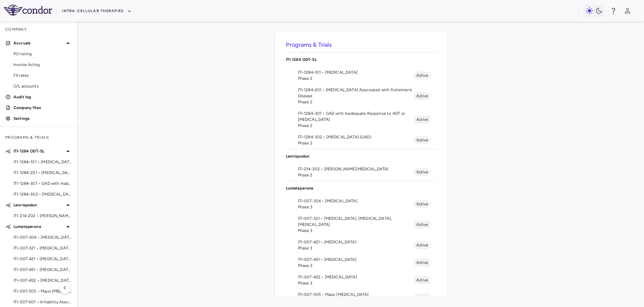 The width and height of the screenshot is (644, 307). What do you see at coordinates (43, 86) in the screenshot?
I see `span: G/L accounts` at bounding box center [43, 86].